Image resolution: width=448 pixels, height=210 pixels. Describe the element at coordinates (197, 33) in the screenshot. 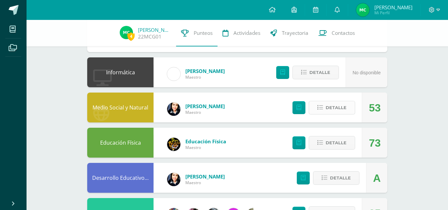

I see `a: Punteos` at that location.